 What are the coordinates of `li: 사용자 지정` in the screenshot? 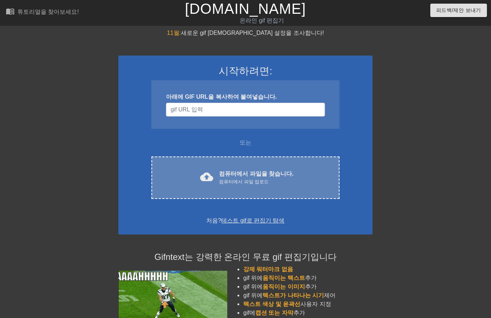 It's located at (308, 304).